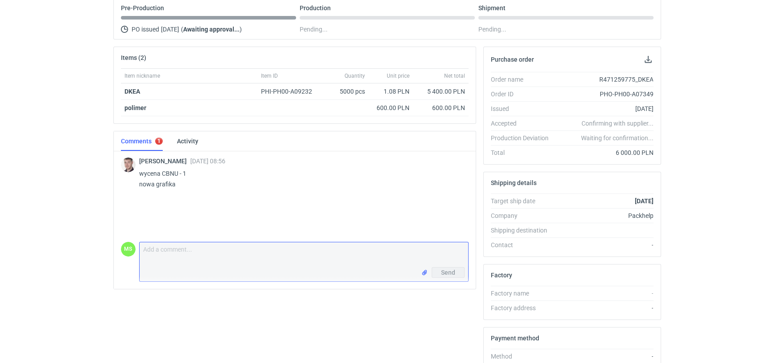  Describe the element at coordinates (128, 165) in the screenshot. I see `img: Maciej Sikora` at that location.